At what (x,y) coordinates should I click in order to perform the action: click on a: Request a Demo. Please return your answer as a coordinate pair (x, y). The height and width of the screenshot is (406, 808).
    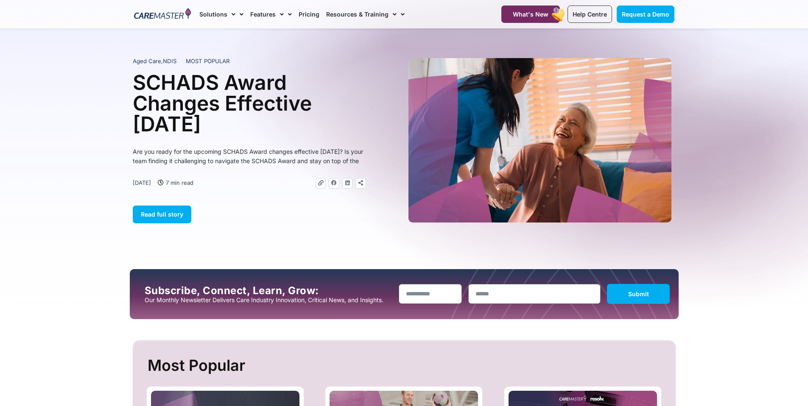
    Looking at the image, I should click on (645, 14).